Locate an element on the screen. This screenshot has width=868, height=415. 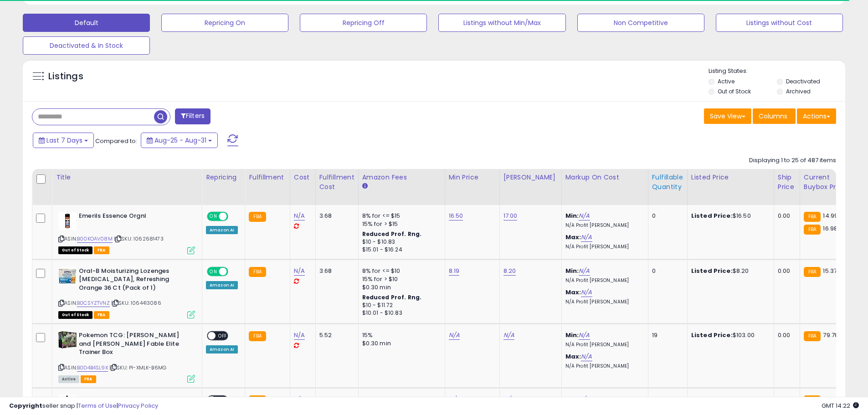
a: B00KOAV08M is located at coordinates (95, 239).